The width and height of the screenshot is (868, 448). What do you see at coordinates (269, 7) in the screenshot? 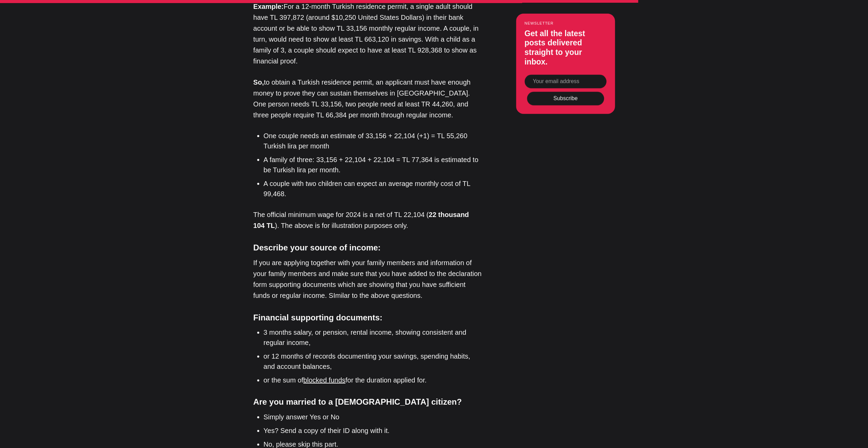
I see `strong: Example:` at bounding box center [269, 7].